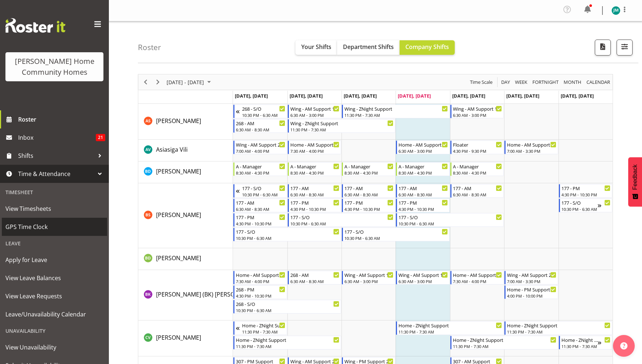  I want to click on div: 177 - PM, so click(423, 203).